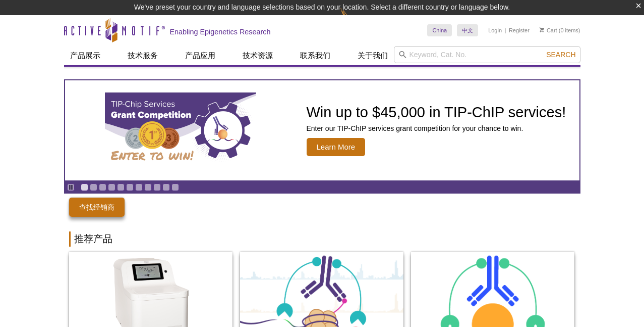  Describe the element at coordinates (166, 187) in the screenshot. I see `a: Go to slide 10` at that location.